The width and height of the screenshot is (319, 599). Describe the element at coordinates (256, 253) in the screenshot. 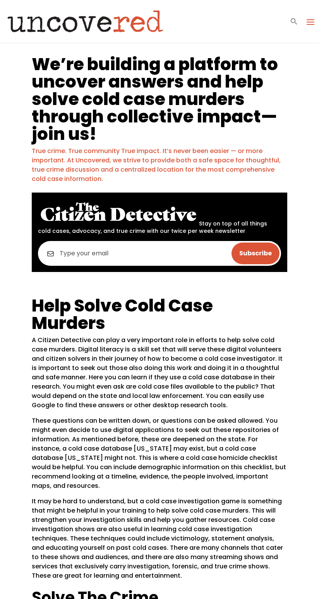

I see `input: Subscribe` at that location.